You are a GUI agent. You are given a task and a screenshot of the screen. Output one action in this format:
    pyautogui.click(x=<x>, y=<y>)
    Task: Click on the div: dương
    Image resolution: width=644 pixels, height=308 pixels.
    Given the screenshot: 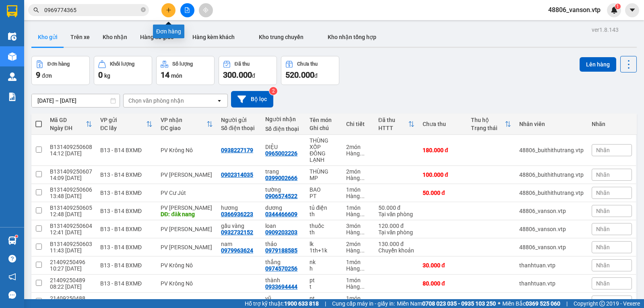 What is the action you would take?
    pyautogui.click(x=284, y=208)
    